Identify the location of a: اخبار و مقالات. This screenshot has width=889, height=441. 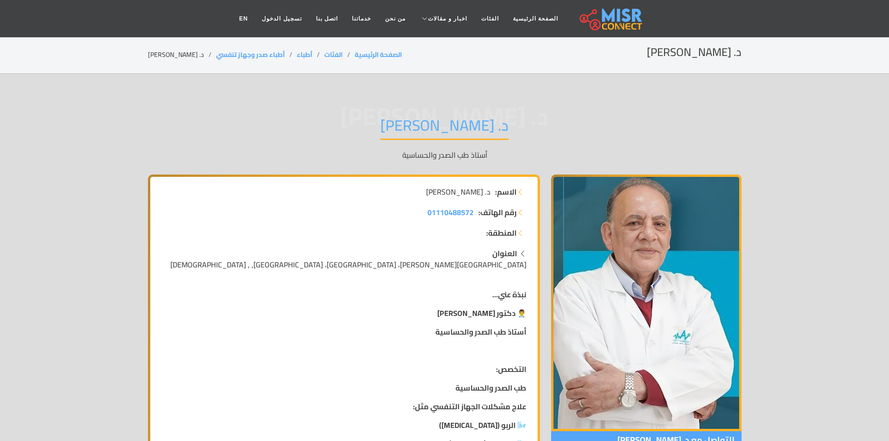
(443, 19).